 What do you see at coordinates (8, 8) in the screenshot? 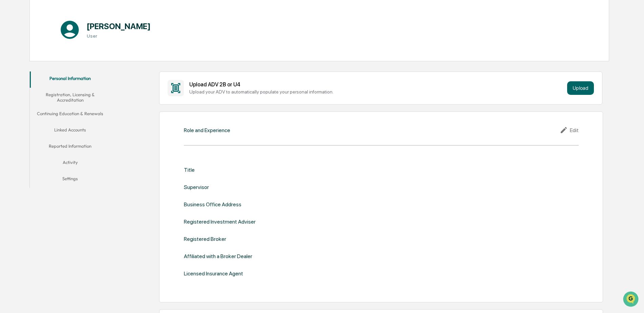
I see `img: f2157a4c-a0d3-4daa-907e-bb6f0de503a5-1751232295721` at bounding box center [8, 8].